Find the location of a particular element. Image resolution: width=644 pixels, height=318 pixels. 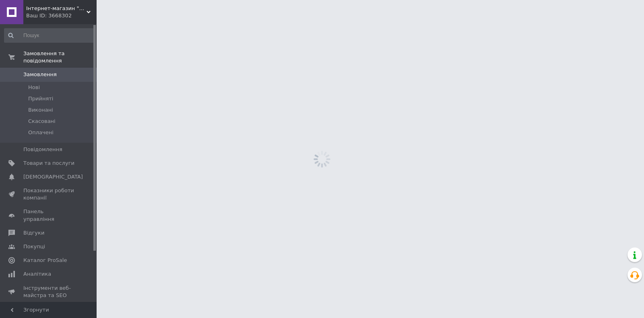

span: Панель управління is located at coordinates (48, 215).